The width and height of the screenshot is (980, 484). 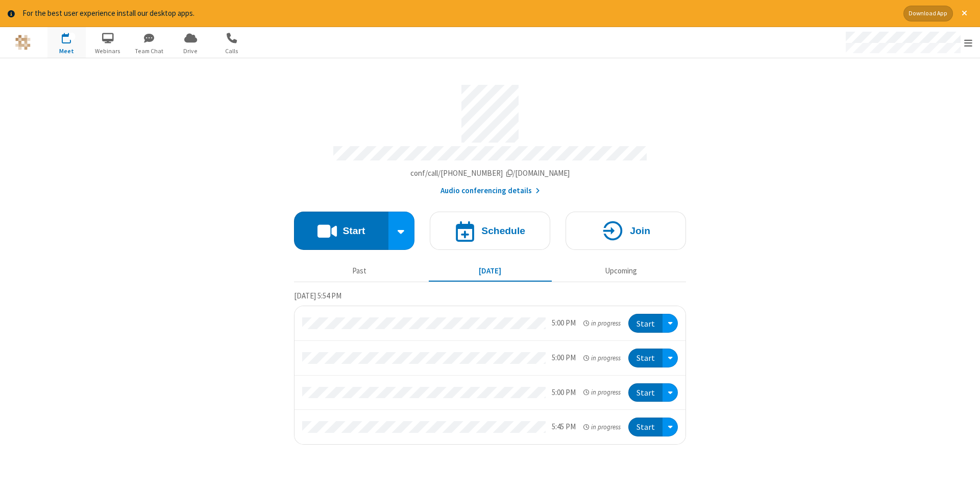 I want to click on h4: Start, so click(x=354, y=230).